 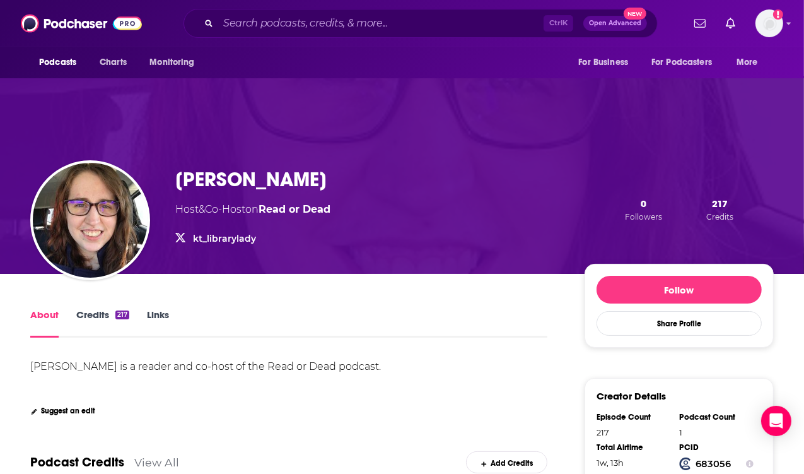 What do you see at coordinates (769, 23) in the screenshot?
I see `button: Show profile menu` at bounding box center [769, 23].